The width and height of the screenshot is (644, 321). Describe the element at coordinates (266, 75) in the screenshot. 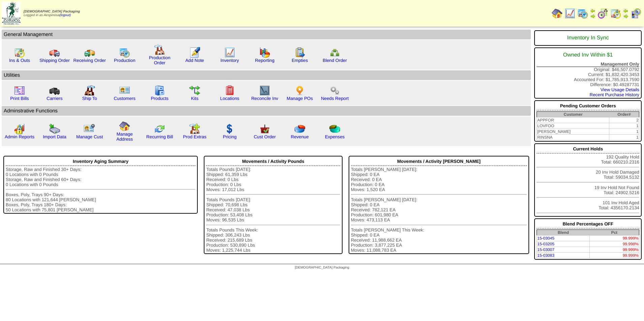

I see `td: Utilities` at that location.